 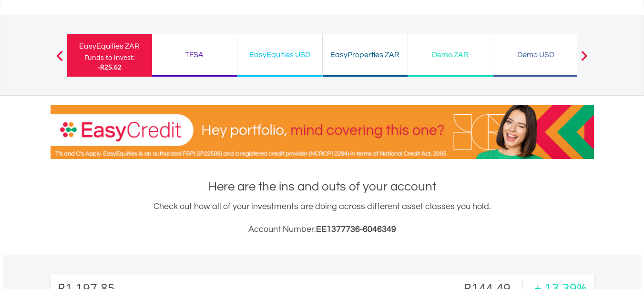 What do you see at coordinates (323, 218) in the screenshot?
I see `div: Check out how all of your investments are doing across different asset classes you hold.` at bounding box center [323, 218].